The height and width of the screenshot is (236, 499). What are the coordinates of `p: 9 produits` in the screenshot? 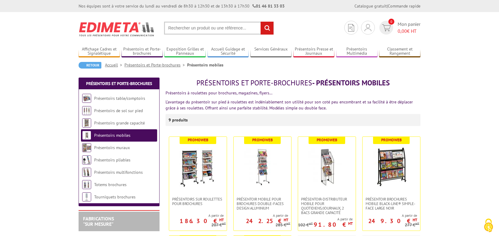 It's located at (180, 120).